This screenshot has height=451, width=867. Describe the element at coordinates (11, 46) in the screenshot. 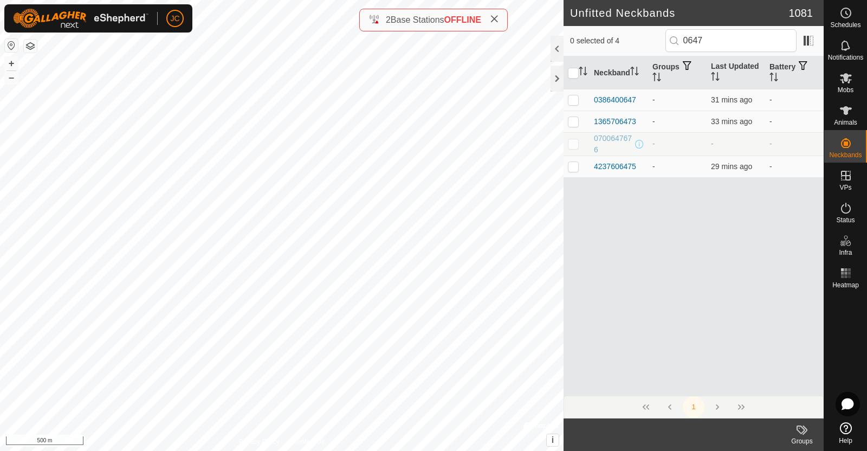

I see `button: Reset Map` at that location.